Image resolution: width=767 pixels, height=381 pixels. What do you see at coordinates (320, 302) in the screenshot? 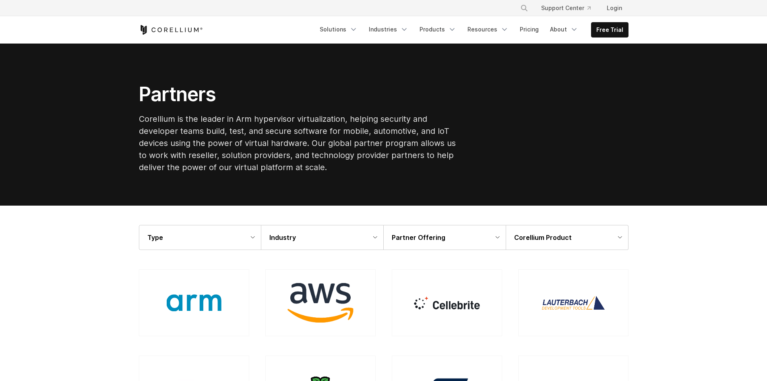
I see `img: AWS` at bounding box center [320, 302].